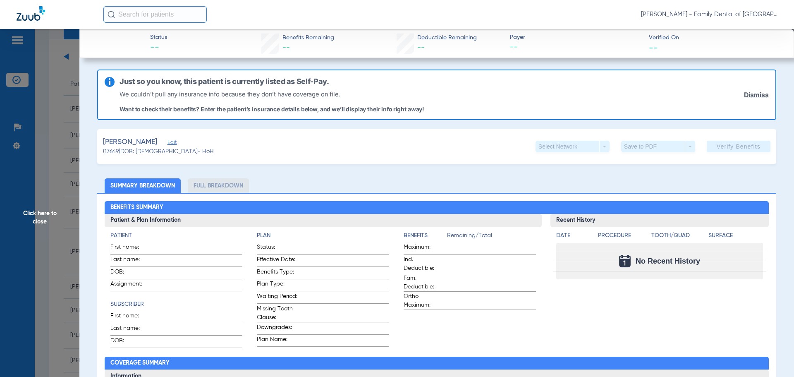  What do you see at coordinates (323, 221) in the screenshot?
I see `h3: Patient & Plan Information` at bounding box center [323, 221].